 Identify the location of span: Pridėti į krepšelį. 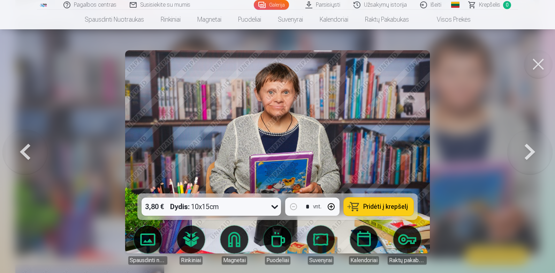
(386, 206).